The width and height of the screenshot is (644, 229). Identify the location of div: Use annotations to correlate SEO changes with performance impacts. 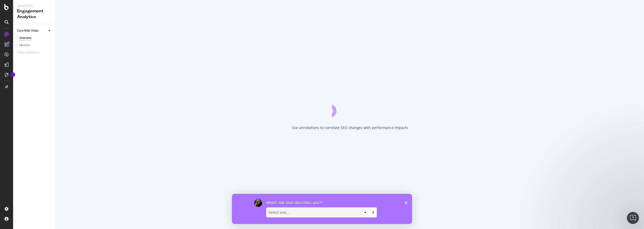
(350, 128).